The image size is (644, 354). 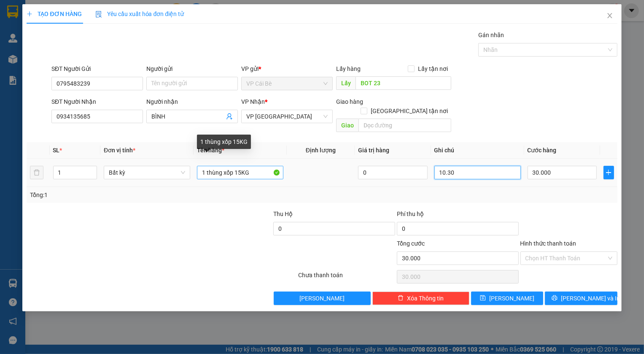 What do you see at coordinates (421, 298) in the screenshot?
I see `button: deleteXóa Thông tin` at bounding box center [421, 298].